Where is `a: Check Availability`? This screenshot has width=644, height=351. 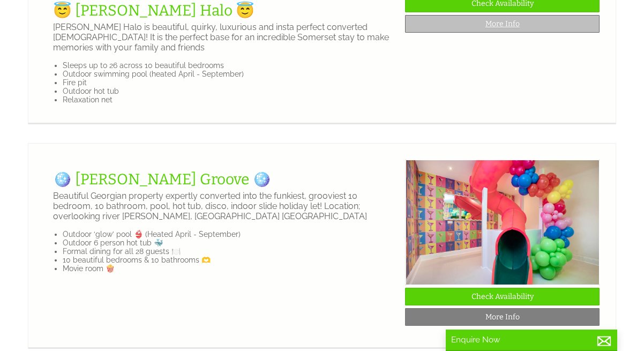
a: Check Availability is located at coordinates (502, 296).